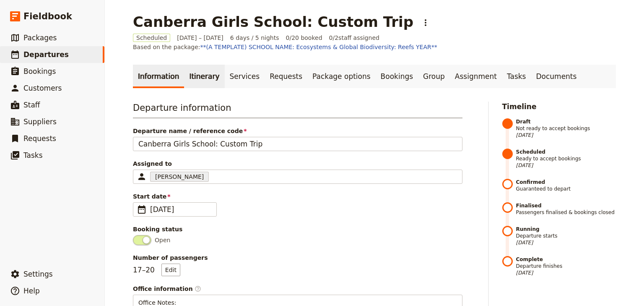 Image resolution: width=644 pixels, height=306 pixels. What do you see at coordinates (517, 76) in the screenshot?
I see `a: Tasks` at bounding box center [517, 76].